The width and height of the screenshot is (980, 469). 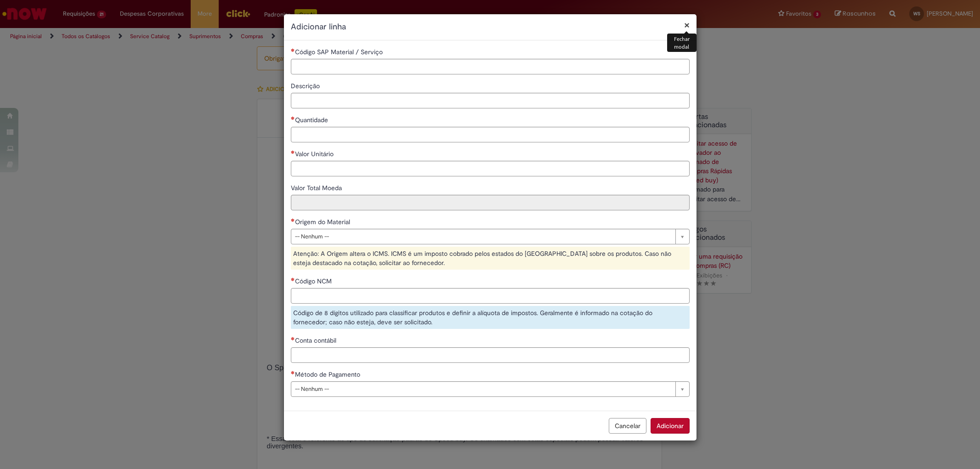 I want to click on div: Fechar modal, so click(x=682, y=43).